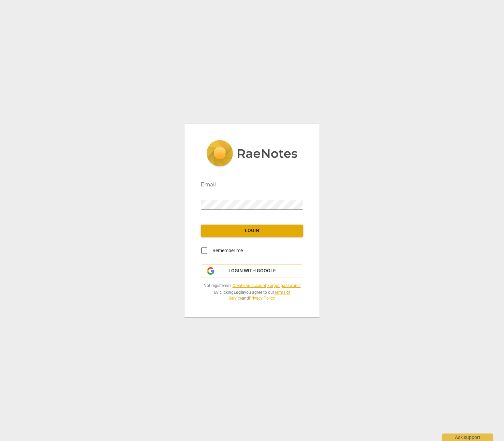  I want to click on span: By clicking you agree to our and ., so click(252, 295).